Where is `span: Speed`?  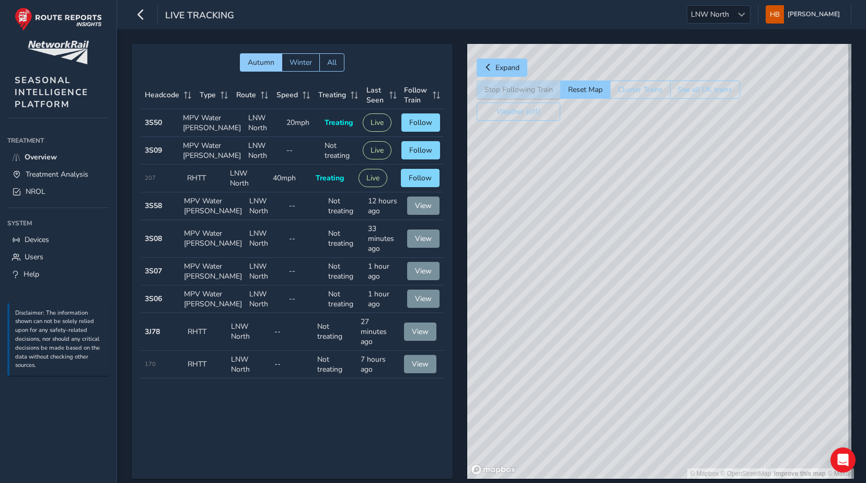 span: Speed is located at coordinates (287, 95).